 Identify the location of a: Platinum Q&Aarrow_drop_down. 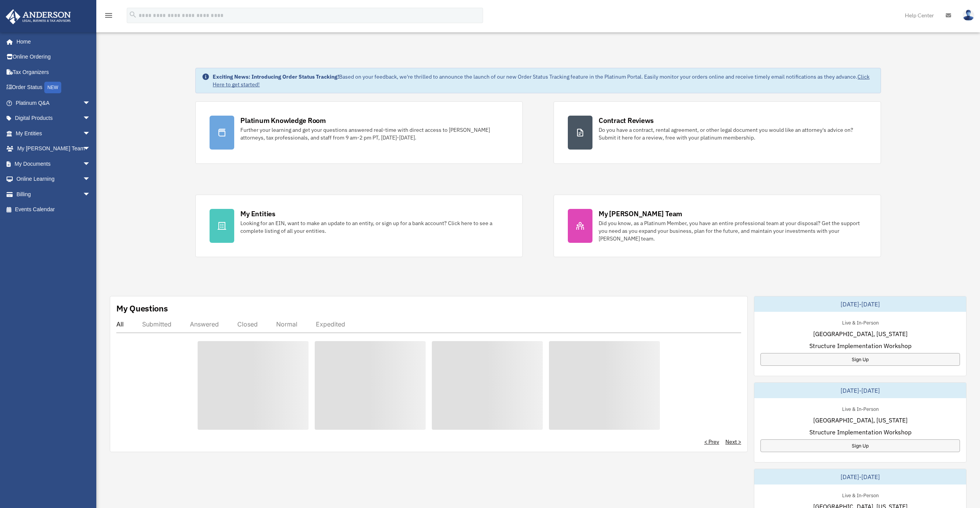
(53, 103).